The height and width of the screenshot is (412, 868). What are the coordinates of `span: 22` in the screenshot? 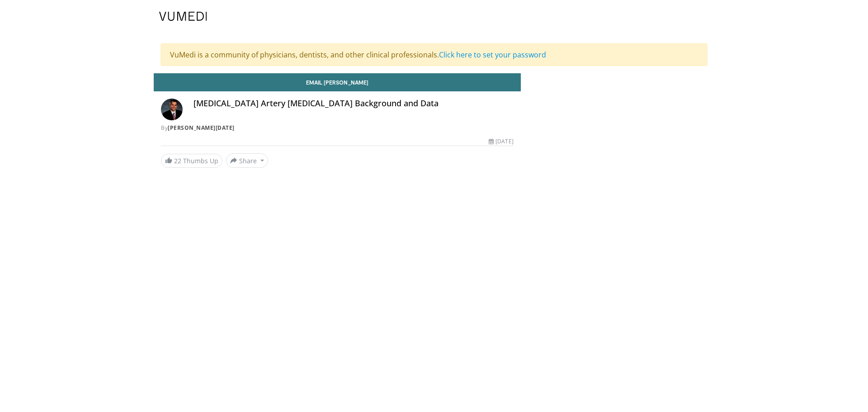 It's located at (178, 161).